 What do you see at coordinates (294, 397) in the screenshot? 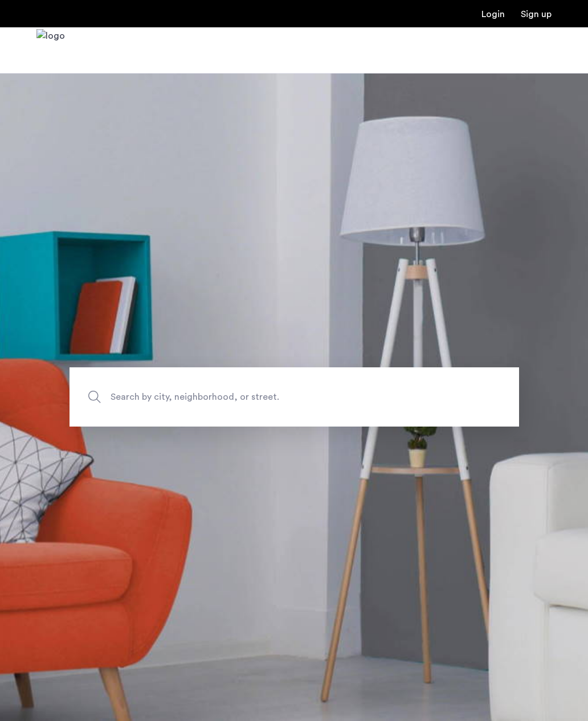
I see `input: Apartment Search` at bounding box center [294, 397].